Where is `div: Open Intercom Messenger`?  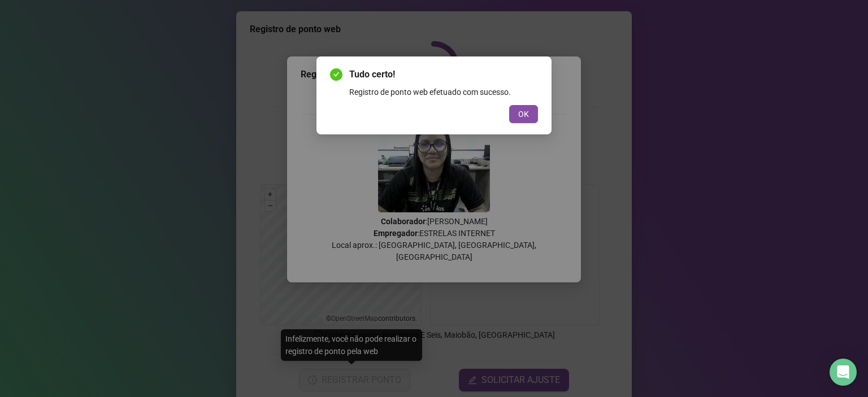
div: Open Intercom Messenger is located at coordinates (843, 372).